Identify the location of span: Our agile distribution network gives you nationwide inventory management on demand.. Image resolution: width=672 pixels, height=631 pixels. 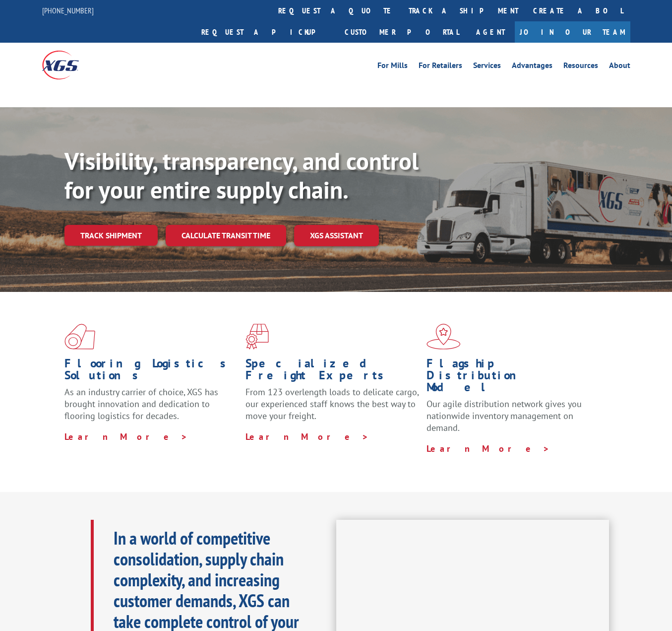
(504, 416).